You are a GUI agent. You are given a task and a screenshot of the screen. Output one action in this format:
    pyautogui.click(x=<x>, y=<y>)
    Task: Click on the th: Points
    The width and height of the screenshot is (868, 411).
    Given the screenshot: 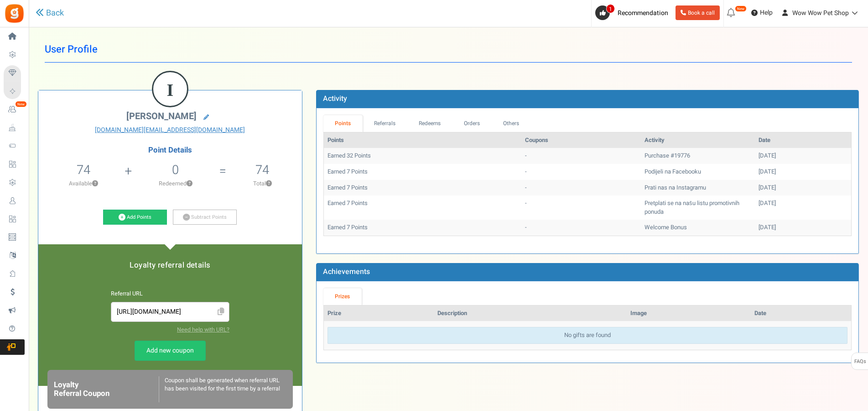 What is the action you would take?
    pyautogui.click(x=422, y=140)
    